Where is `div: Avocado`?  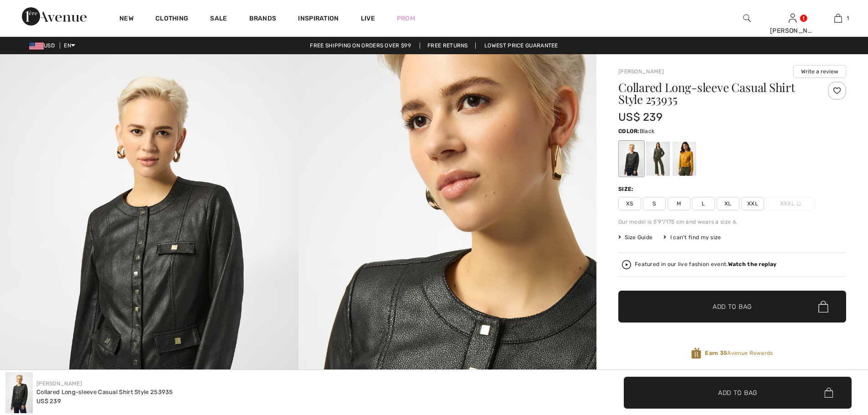
div: Avocado is located at coordinates (658, 159).